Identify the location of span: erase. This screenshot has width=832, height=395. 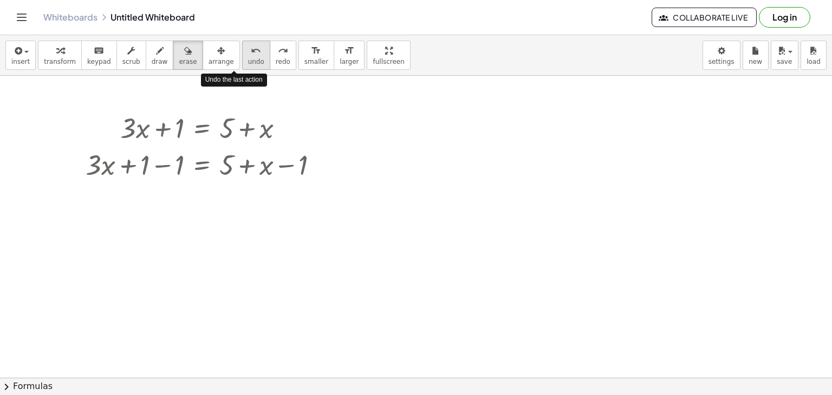
(187, 62).